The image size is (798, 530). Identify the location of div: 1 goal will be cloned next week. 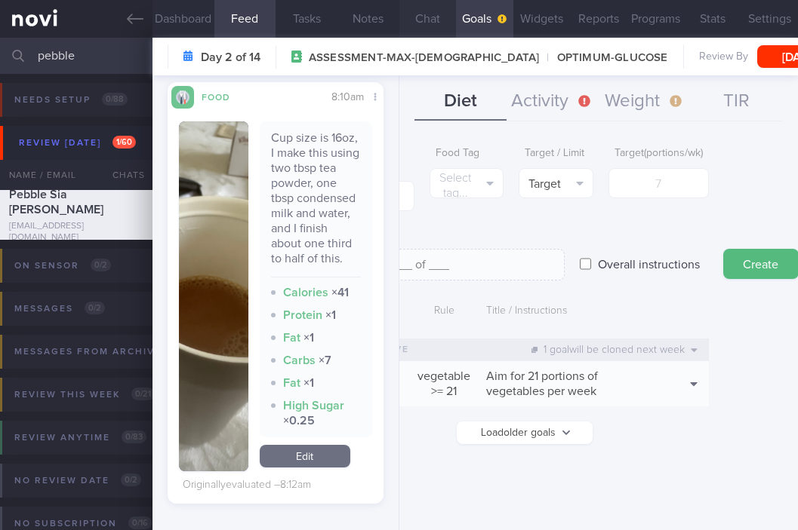
(614, 350).